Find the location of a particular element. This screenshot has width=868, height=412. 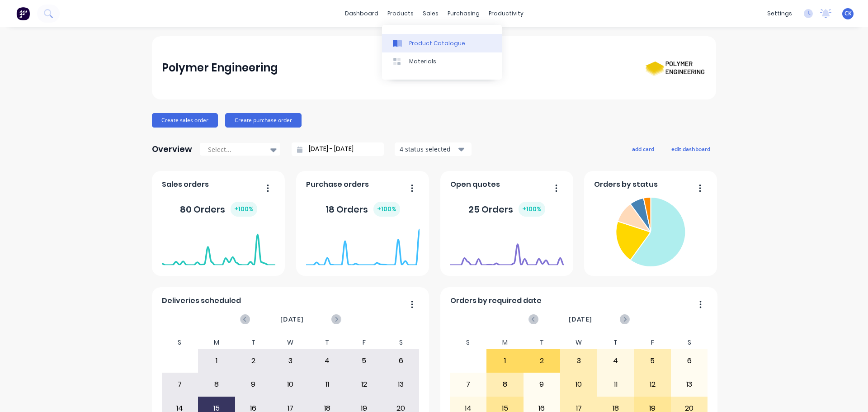

div: settings is located at coordinates (780, 13).